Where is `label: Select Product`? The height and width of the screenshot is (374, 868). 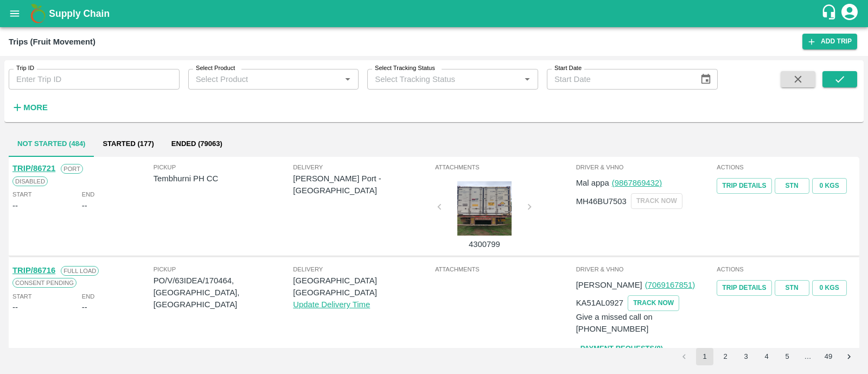 label: Select Product is located at coordinates (216, 68).